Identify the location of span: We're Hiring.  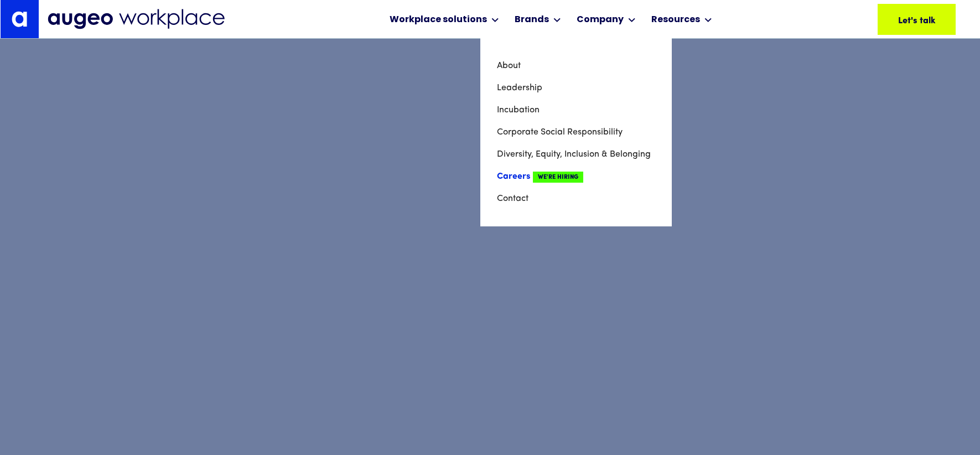
(558, 177).